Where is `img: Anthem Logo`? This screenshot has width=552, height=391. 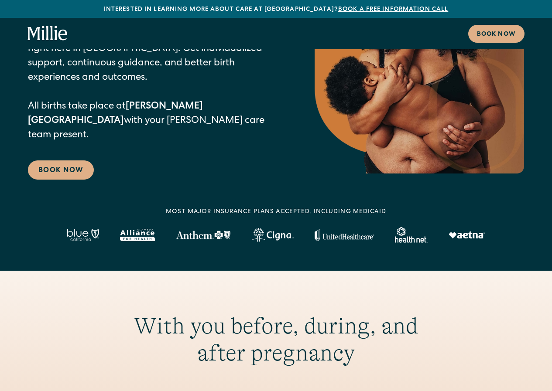 img: Anthem Logo is located at coordinates (203, 235).